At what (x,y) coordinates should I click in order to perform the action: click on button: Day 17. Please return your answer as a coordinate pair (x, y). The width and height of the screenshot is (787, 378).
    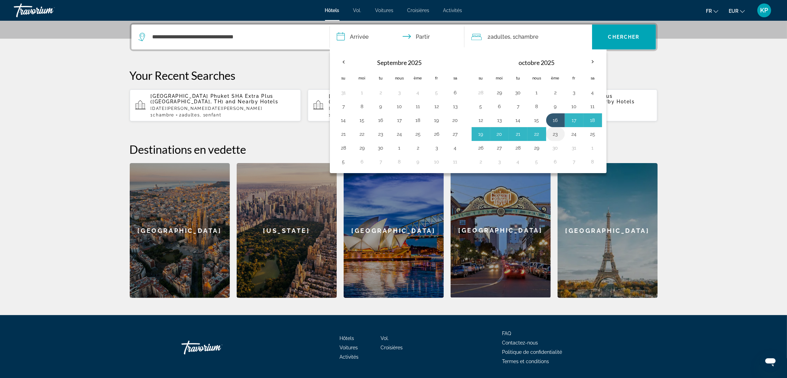
    Looking at the image, I should click on (362, 134).